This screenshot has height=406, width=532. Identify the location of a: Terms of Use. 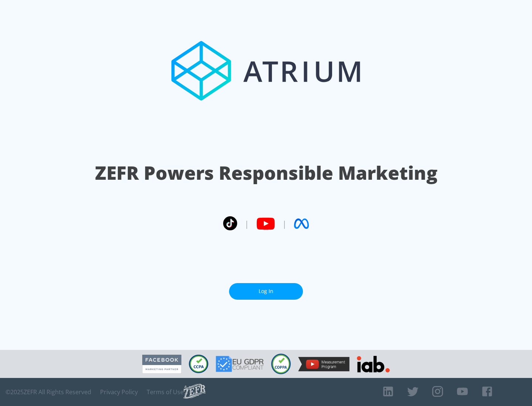
(165, 392).